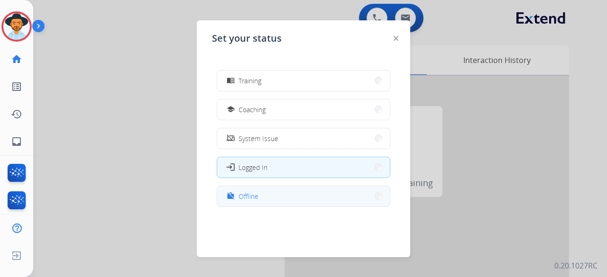 This screenshot has height=277, width=607. I want to click on mat-icon: home, so click(17, 59).